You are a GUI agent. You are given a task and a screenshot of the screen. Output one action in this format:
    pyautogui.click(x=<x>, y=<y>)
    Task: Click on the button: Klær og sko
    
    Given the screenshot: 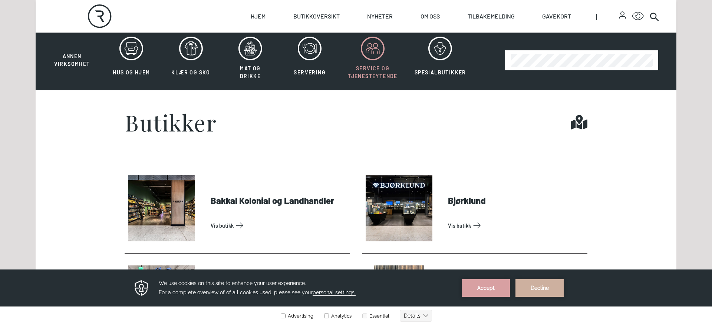 What is the action you would take?
    pyautogui.click(x=191, y=60)
    